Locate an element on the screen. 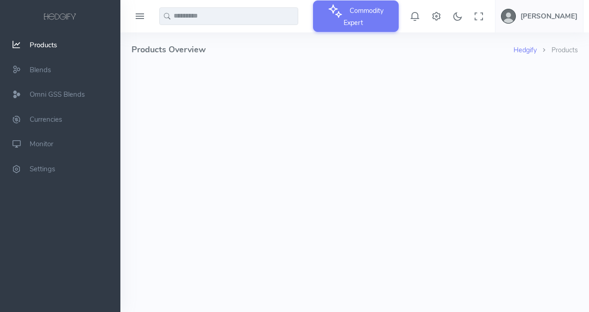 Image resolution: width=589 pixels, height=312 pixels. span: Products is located at coordinates (43, 45).